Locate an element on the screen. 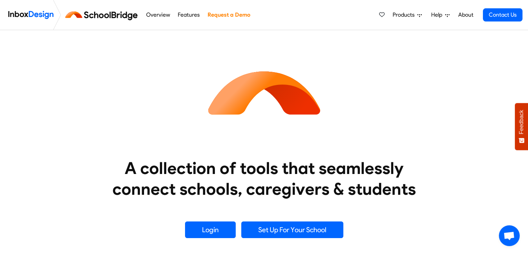 Image resolution: width=528 pixels, height=253 pixels. span: Feedback is located at coordinates (521, 122).